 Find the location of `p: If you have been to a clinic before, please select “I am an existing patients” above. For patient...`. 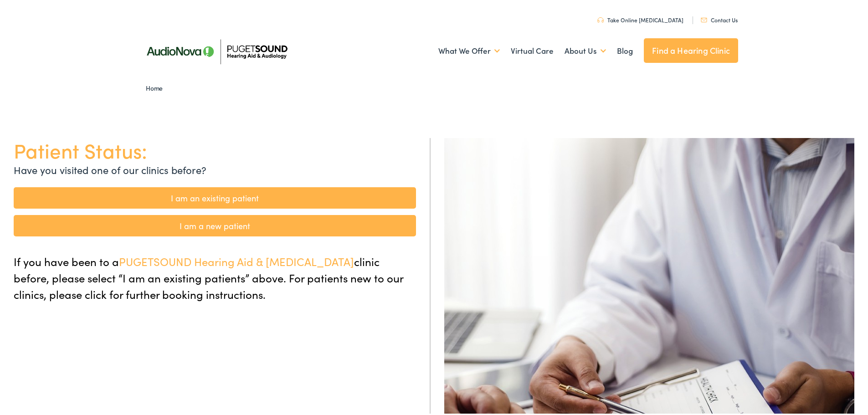

p: If you have been to a clinic before, please select “I am an existing patients” above. For patient... is located at coordinates (215, 276).